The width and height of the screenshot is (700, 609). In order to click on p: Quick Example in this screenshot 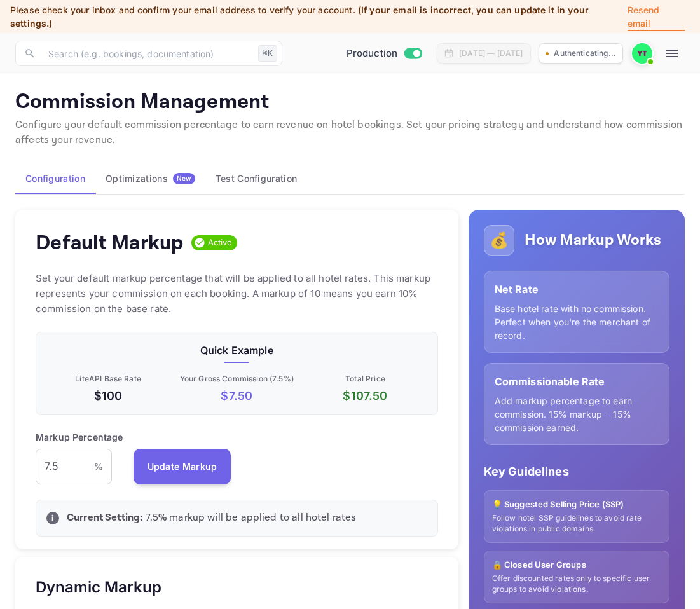, I will do `click(237, 350)`.